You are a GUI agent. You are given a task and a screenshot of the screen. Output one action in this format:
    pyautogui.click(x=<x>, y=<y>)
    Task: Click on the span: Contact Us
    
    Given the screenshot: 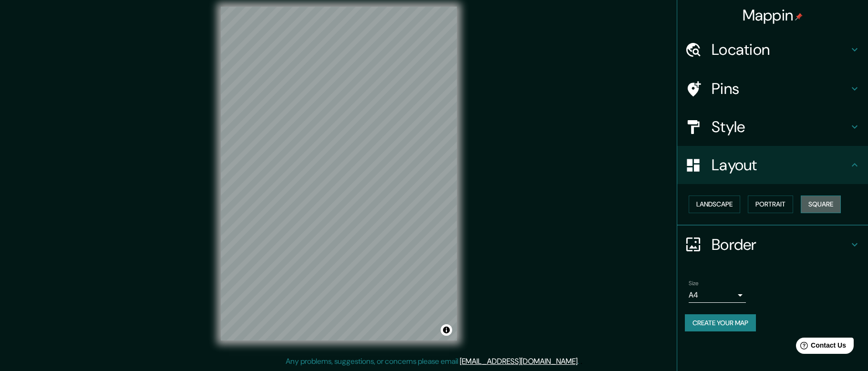 What is the action you would take?
    pyautogui.click(x=45, y=12)
    